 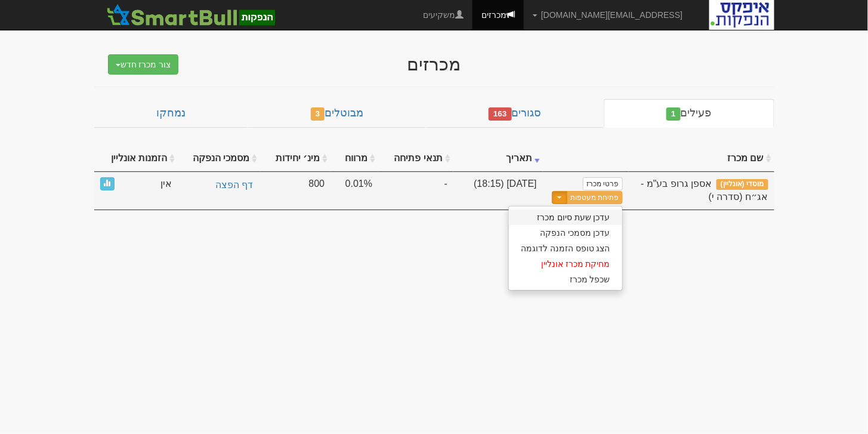 What do you see at coordinates (515, 114) in the screenshot?
I see `a: סגורים` at bounding box center [515, 114].